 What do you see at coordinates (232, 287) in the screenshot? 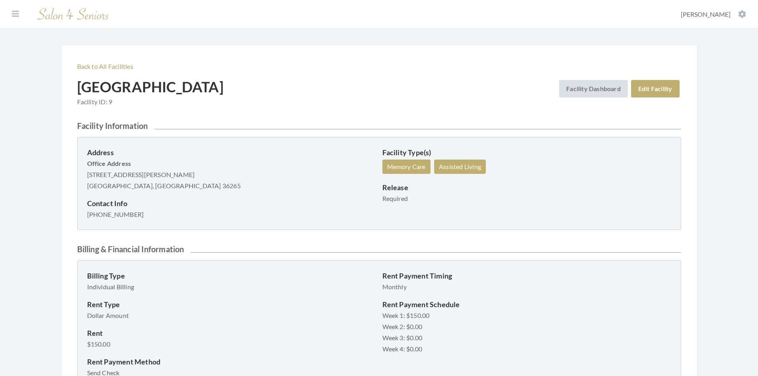
I see `p: Individual Billing` at bounding box center [232, 287].